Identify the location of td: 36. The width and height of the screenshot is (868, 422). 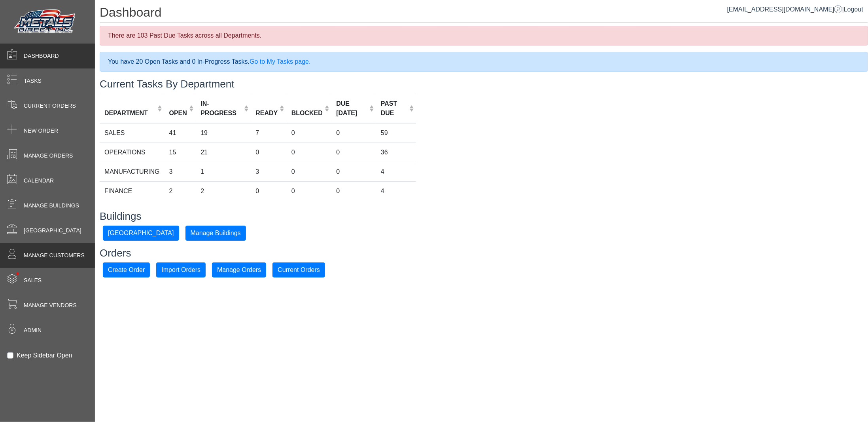
(396, 152).